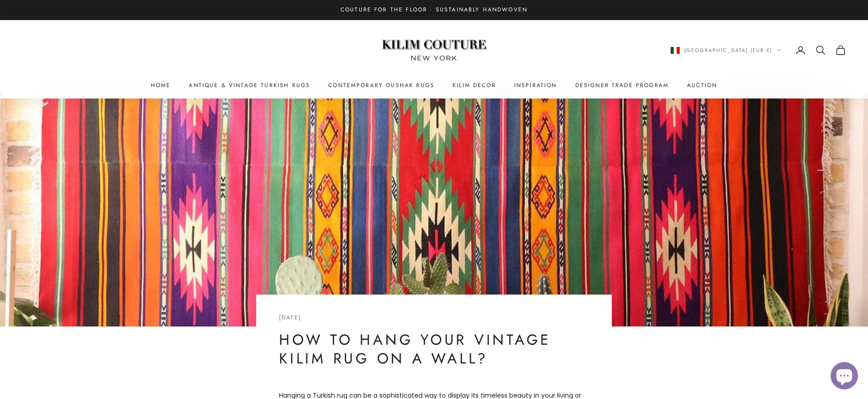 This screenshot has height=399, width=868. Describe the element at coordinates (161, 86) in the screenshot. I see `a: Home` at that location.